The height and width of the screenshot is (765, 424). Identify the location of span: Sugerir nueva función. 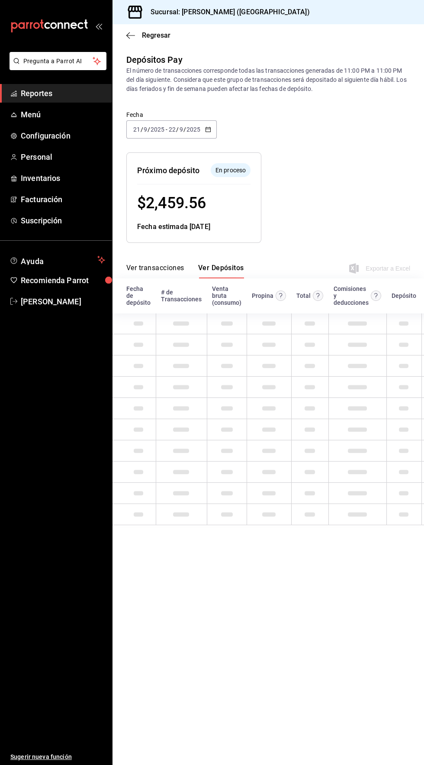
(58, 757).